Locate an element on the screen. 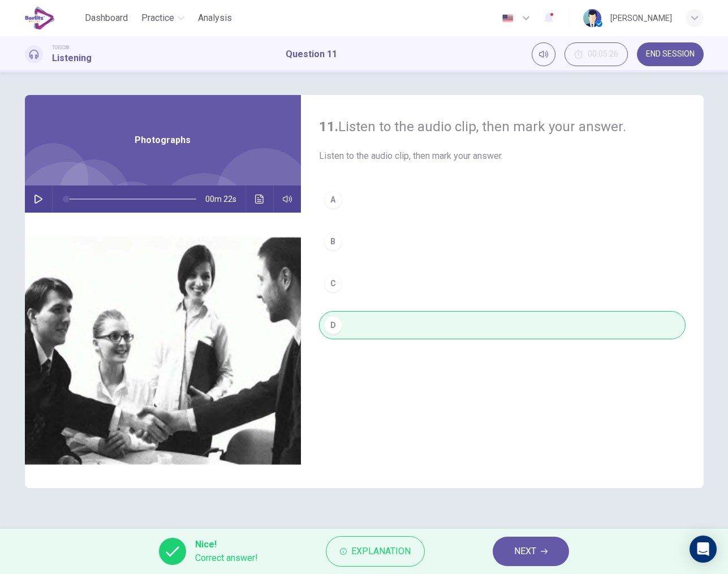 The height and width of the screenshot is (574, 728). a: Dashboard is located at coordinates (106, 18).